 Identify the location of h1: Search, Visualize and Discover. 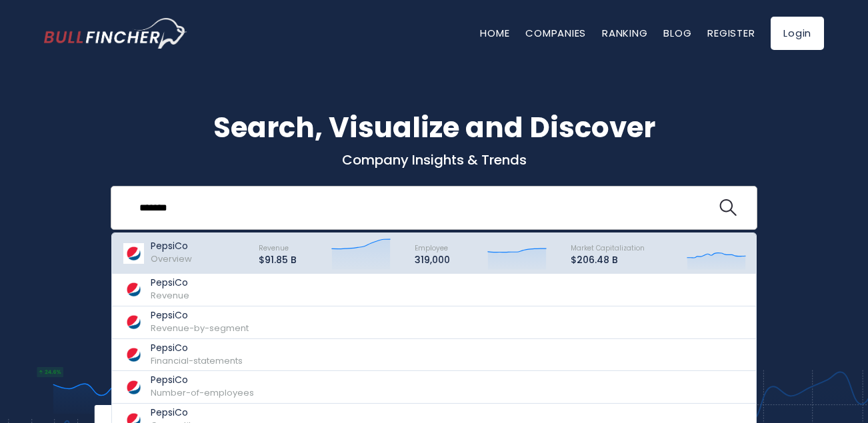
(434, 128).